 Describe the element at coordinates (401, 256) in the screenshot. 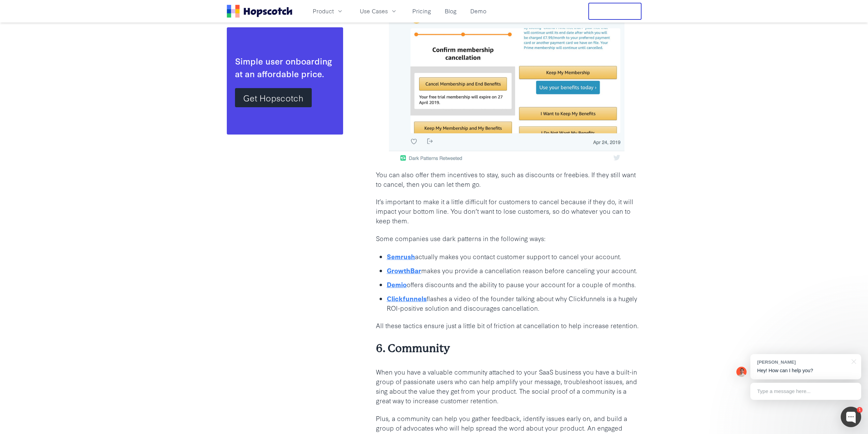

I see `u: Semrush` at that location.